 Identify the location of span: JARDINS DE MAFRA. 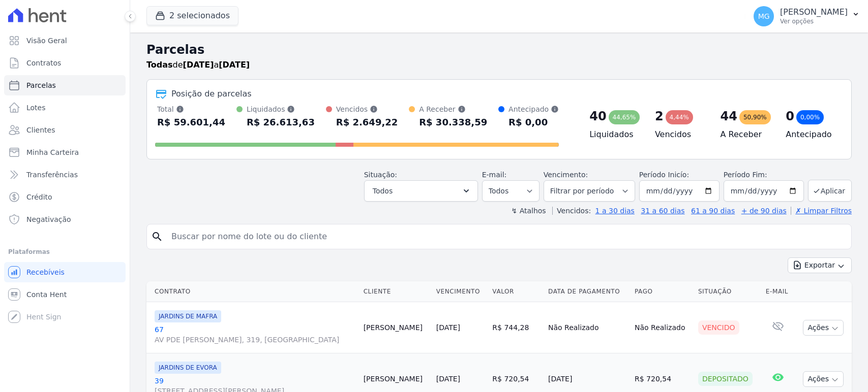
(188, 317).